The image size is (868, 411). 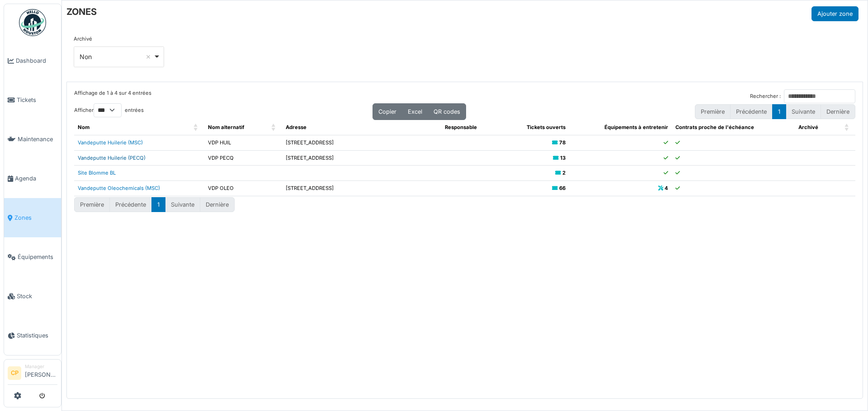 What do you see at coordinates (461, 127) in the screenshot?
I see `span: Responsable` at bounding box center [461, 127].